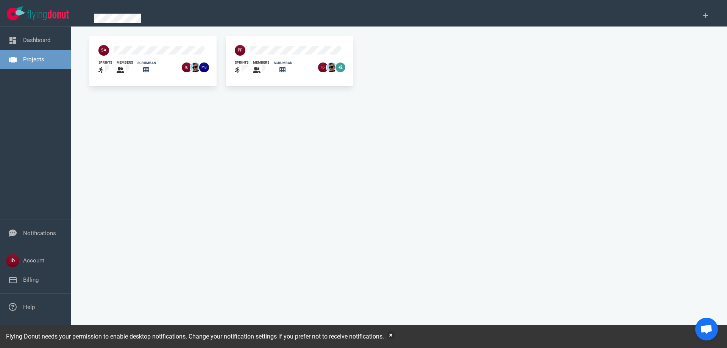  What do you see at coordinates (285, 336) in the screenshot?
I see `span: . Change your if you prefer not to receive notifications.` at bounding box center [285, 336].